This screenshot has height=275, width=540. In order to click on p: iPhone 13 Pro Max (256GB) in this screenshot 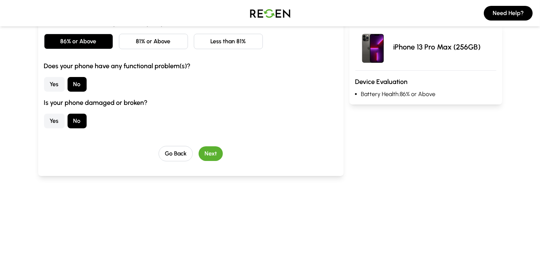, I will do `click(437, 47)`.